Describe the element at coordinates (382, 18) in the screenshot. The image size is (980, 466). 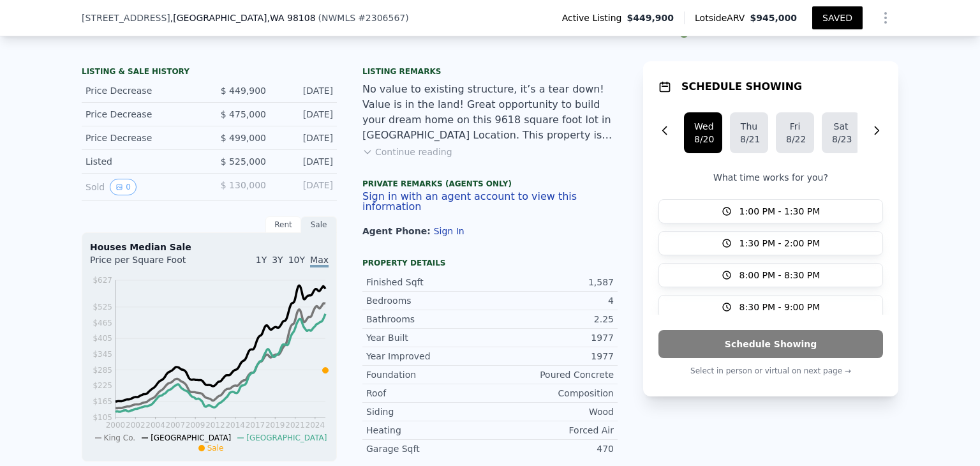
I see `span: # 2306567` at that location.